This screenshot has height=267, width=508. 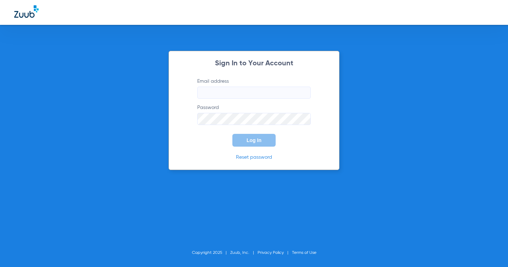 I want to click on li: Copyright 2025, so click(x=211, y=253).